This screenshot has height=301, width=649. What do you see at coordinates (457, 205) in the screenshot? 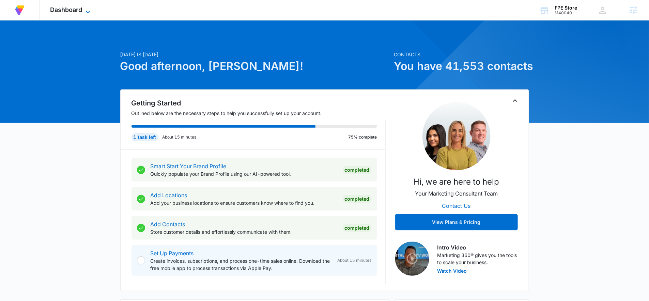
I see `button: Contact Us` at bounding box center [457, 205].